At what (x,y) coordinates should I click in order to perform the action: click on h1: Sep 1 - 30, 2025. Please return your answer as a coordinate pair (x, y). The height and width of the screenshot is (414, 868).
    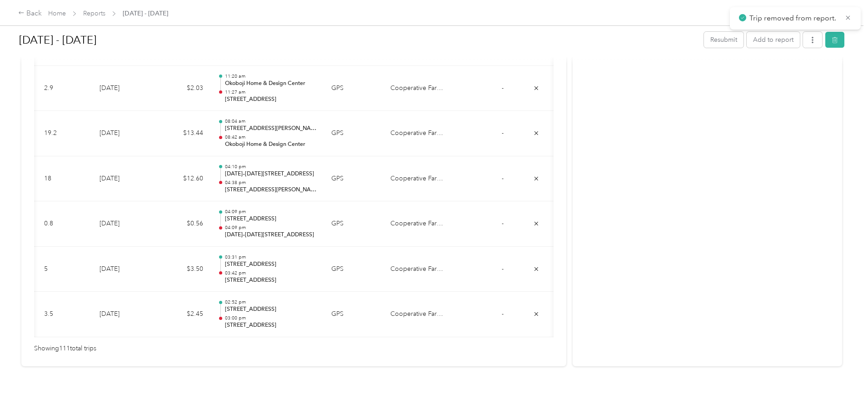
    Looking at the image, I should click on (358, 40).